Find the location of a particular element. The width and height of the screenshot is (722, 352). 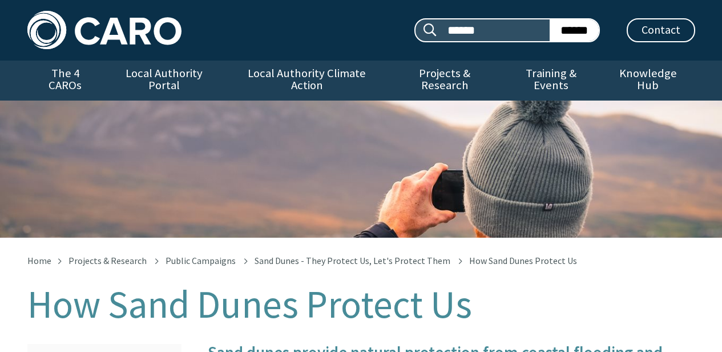

a: Home is located at coordinates (39, 260).